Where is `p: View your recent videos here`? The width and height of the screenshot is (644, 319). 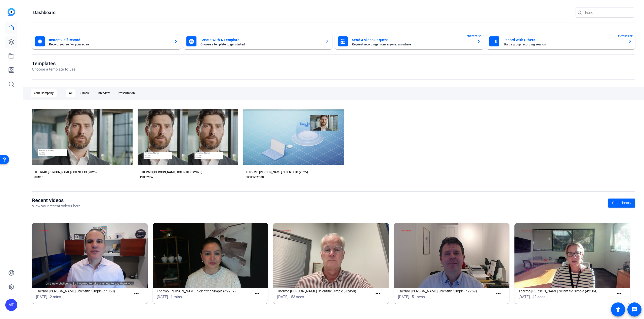
p: View your recent videos here is located at coordinates (56, 206).